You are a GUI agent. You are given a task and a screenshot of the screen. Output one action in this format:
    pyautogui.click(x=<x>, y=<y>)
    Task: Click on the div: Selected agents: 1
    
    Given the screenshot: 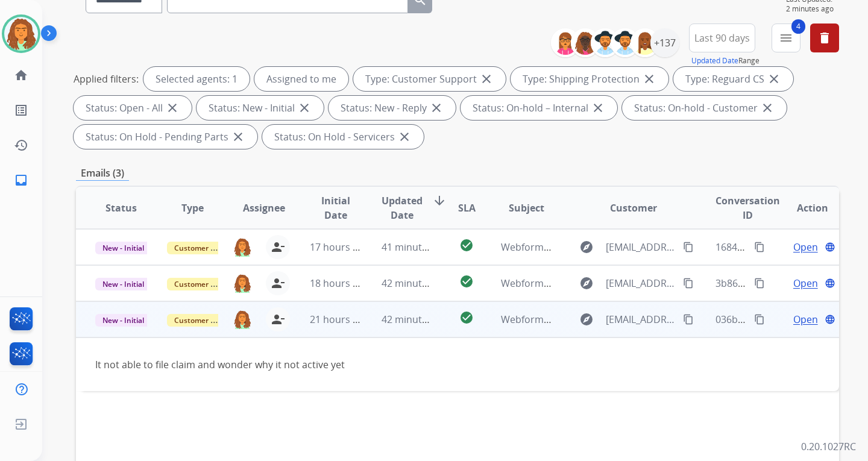 What is the action you would take?
    pyautogui.click(x=197, y=79)
    